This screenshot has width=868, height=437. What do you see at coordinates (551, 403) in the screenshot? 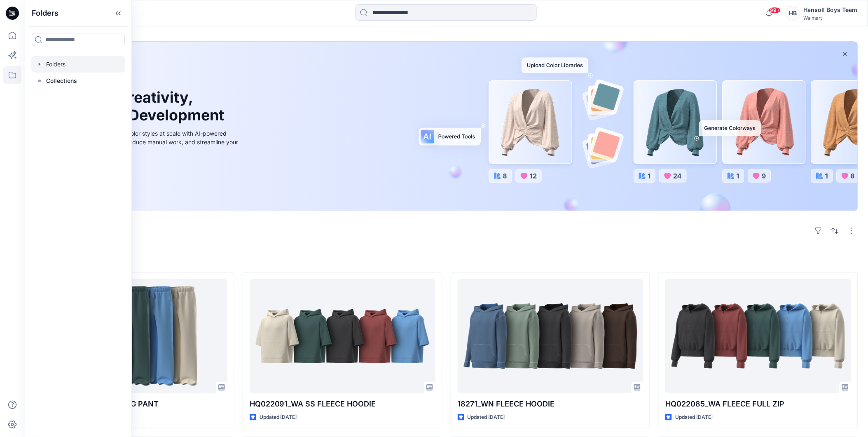
I see `p: 18271_WN FLEECE HOODIE` at bounding box center [551, 403].